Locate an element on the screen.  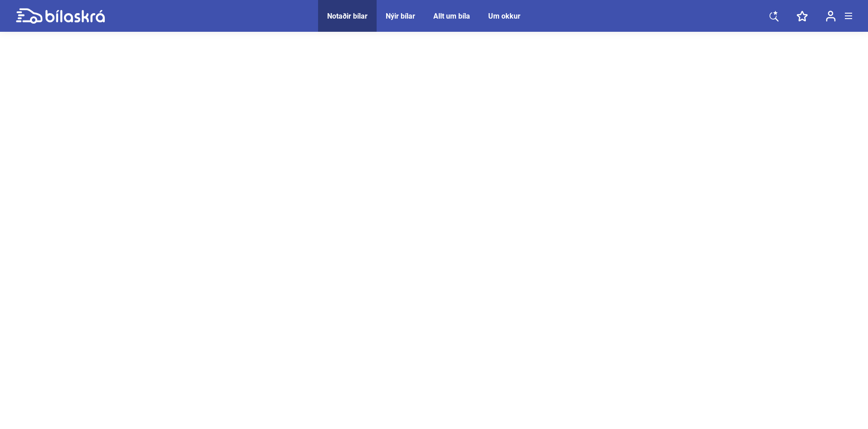
div: Um okkur is located at coordinates (504, 16).